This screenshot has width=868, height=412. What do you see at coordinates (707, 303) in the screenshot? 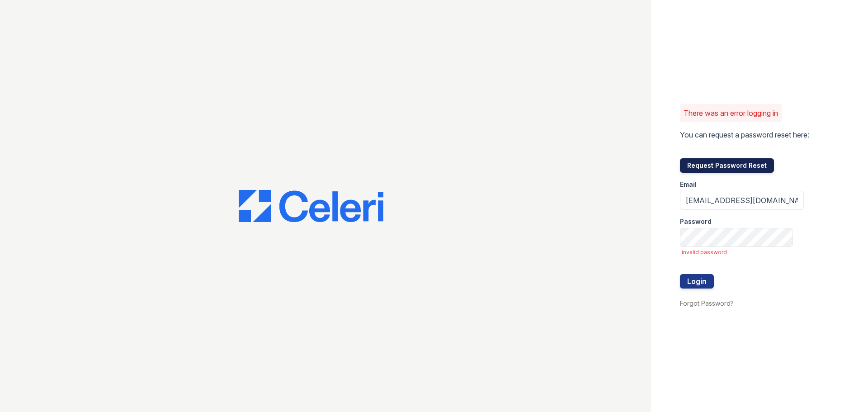
I see `a: Forgot Password?` at bounding box center [707, 303].